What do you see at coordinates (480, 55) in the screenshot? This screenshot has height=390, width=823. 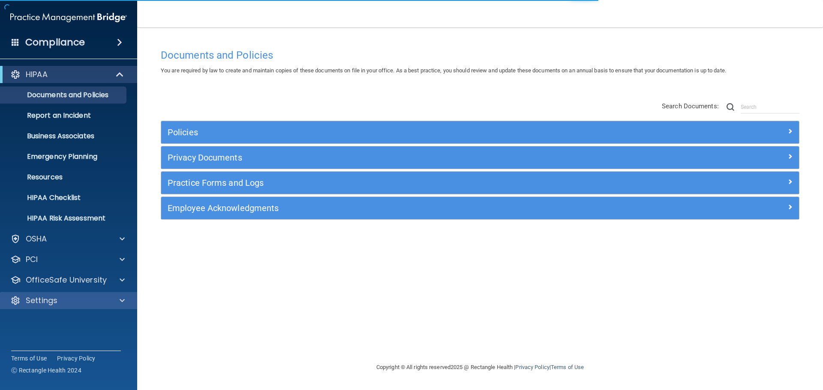 I see `h4: Documents and Policies` at bounding box center [480, 55].